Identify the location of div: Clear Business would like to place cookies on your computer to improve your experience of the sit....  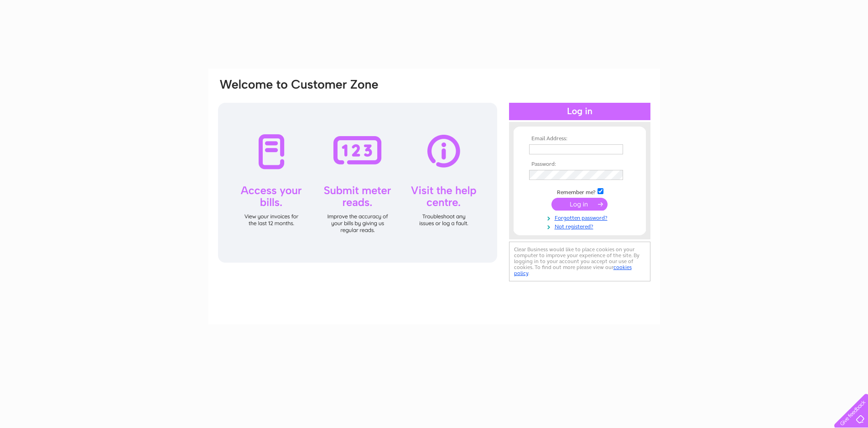
(580, 261).